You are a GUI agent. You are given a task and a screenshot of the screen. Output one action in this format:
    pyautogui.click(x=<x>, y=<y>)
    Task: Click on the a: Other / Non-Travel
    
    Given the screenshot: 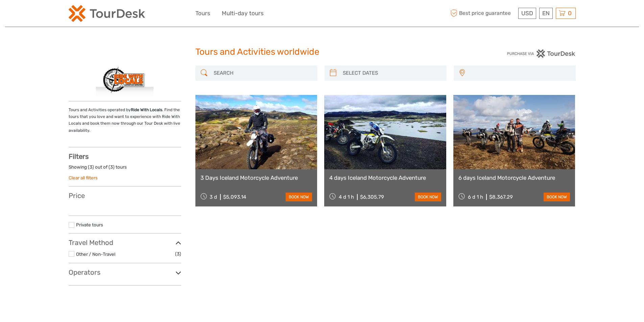 What is the action you would take?
    pyautogui.click(x=95, y=254)
    